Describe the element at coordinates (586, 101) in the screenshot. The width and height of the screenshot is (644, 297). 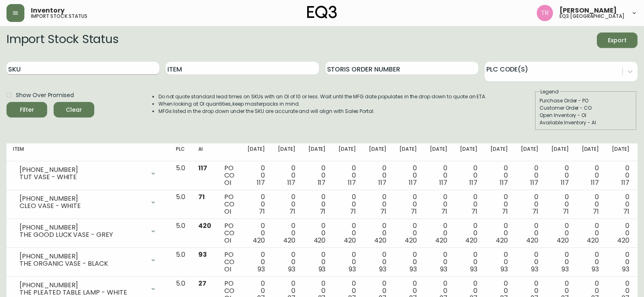
I see `div: Purchase Order - PO` at that location.